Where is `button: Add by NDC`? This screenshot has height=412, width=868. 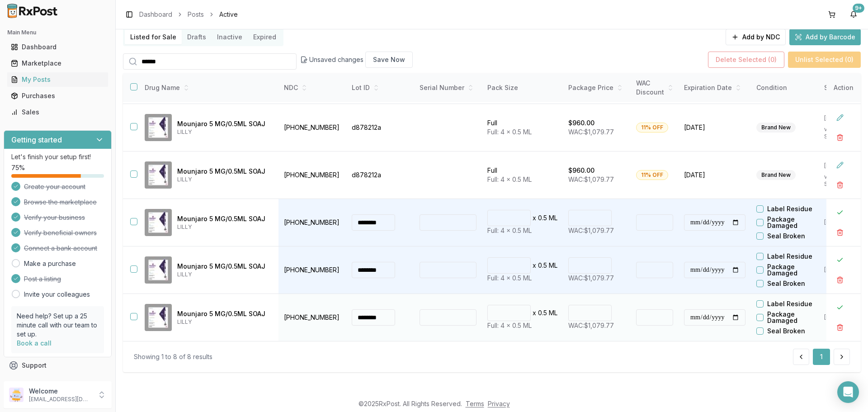
button: Add by NDC is located at coordinates (755, 37).